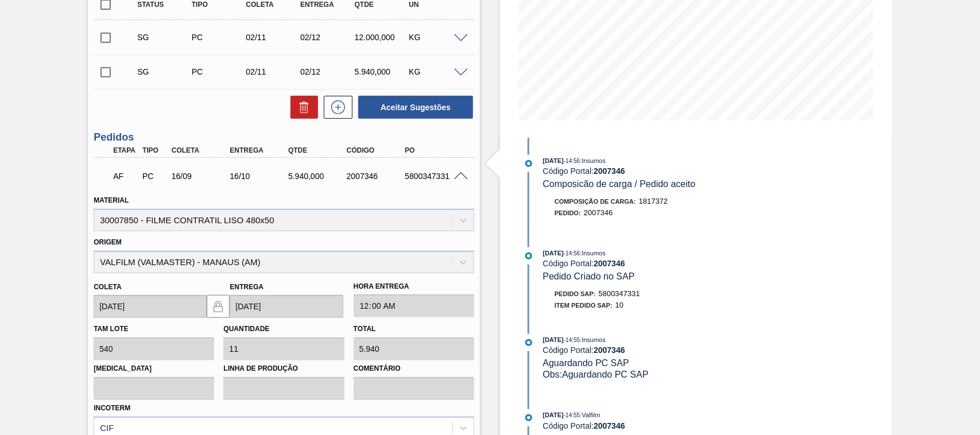 Image resolution: width=980 pixels, height=435 pixels. I want to click on h3: Pedidos, so click(283, 138).